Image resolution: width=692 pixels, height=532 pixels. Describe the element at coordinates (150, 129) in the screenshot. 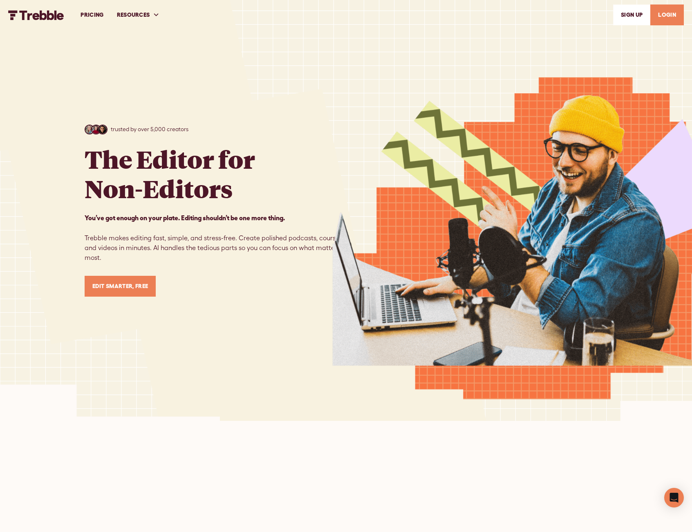

I see `p: trusted by over 5,000 creators` at that location.